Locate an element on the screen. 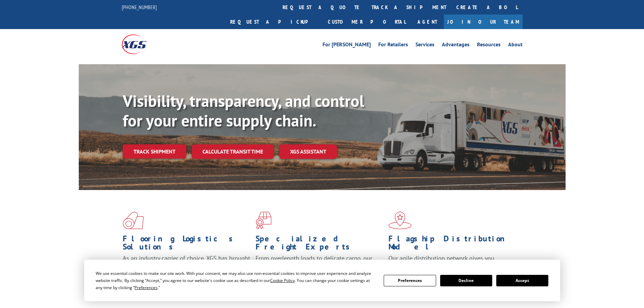 The height and width of the screenshot is (308, 644). a: Join Our Team is located at coordinates (483, 22).